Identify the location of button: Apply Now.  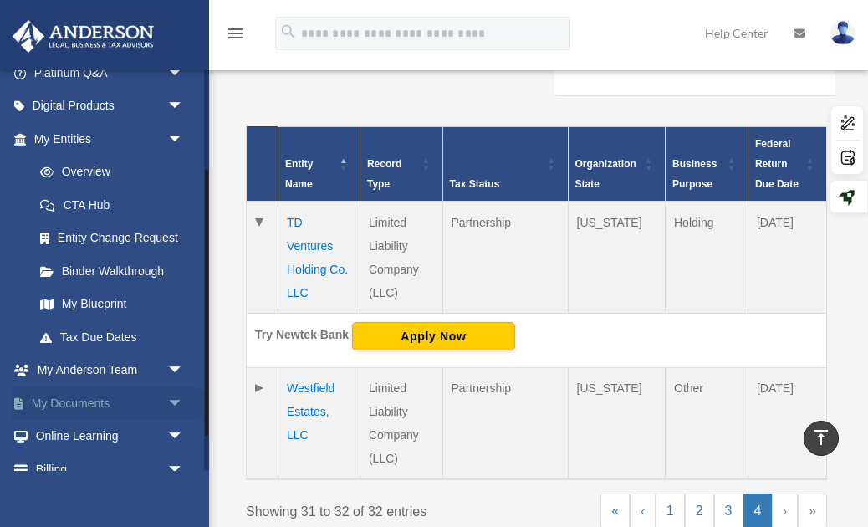
(433, 336).